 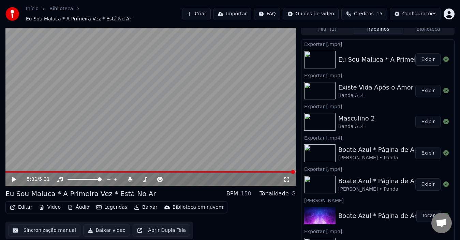 I want to click on div: Configurações, so click(x=419, y=14).